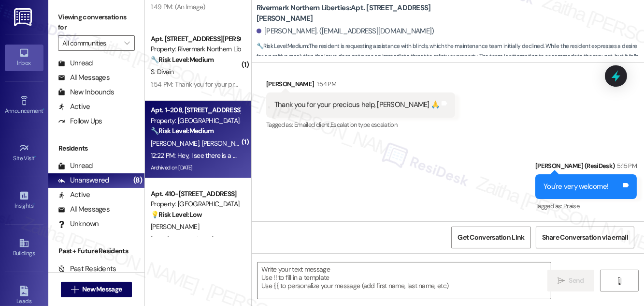 This screenshot has height=306, width=644. What do you see at coordinates (96, 250) in the screenshot?
I see `div: Past + Future Residents` at bounding box center [96, 250].